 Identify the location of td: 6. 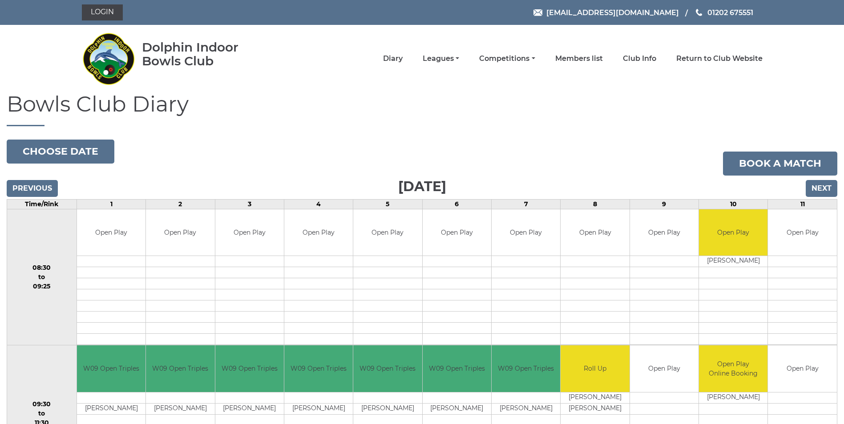
(457, 204).